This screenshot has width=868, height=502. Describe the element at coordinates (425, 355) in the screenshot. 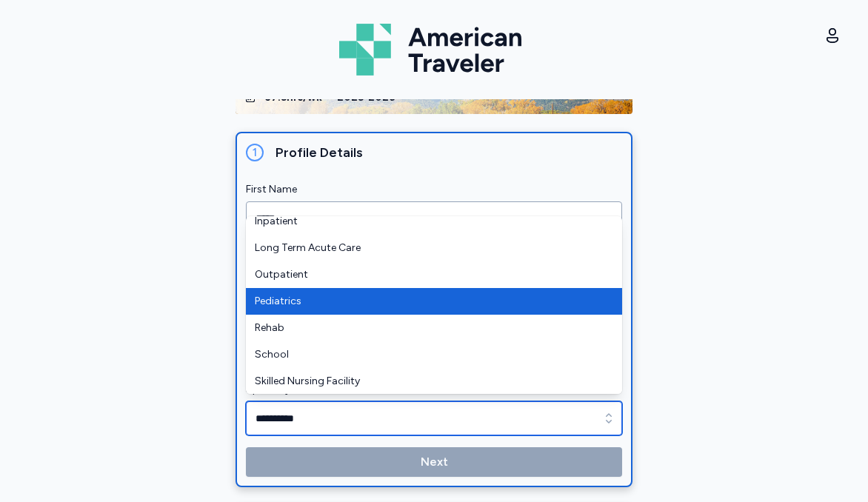

I see `span: School` at that location.